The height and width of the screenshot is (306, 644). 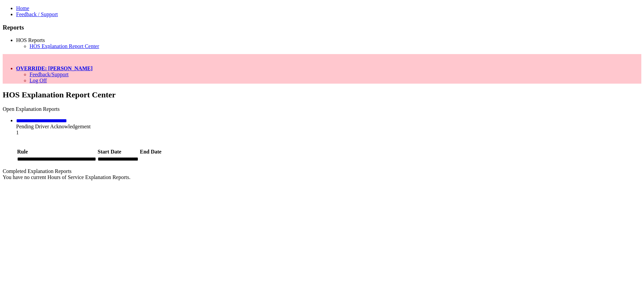 I want to click on th: Start Date, so click(x=118, y=152).